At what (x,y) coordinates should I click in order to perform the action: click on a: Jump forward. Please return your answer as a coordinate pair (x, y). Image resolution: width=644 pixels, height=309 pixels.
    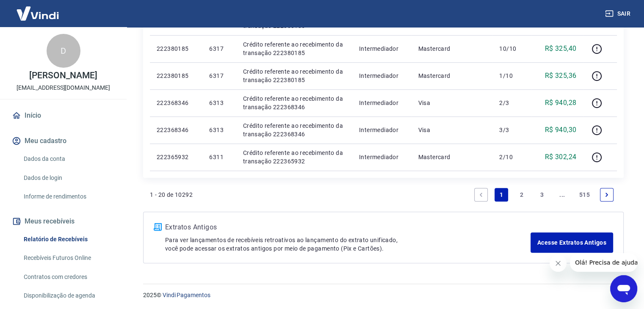
    Looking at the image, I should click on (562, 195).